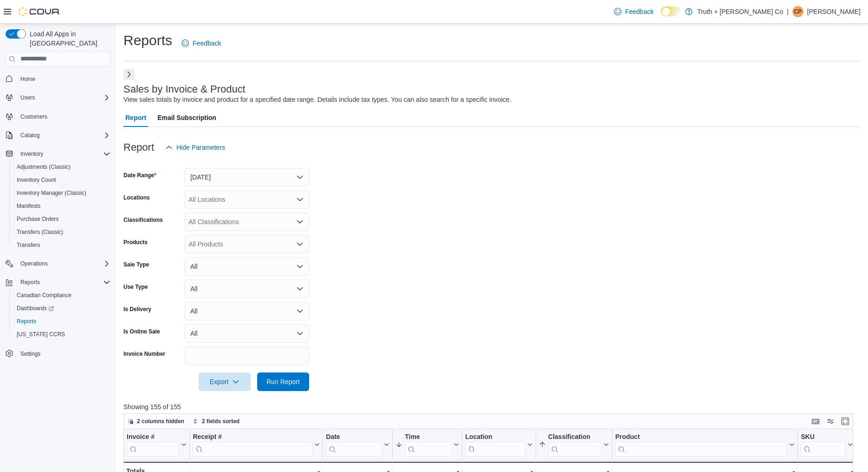  I want to click on label: Use Type, so click(136, 287).